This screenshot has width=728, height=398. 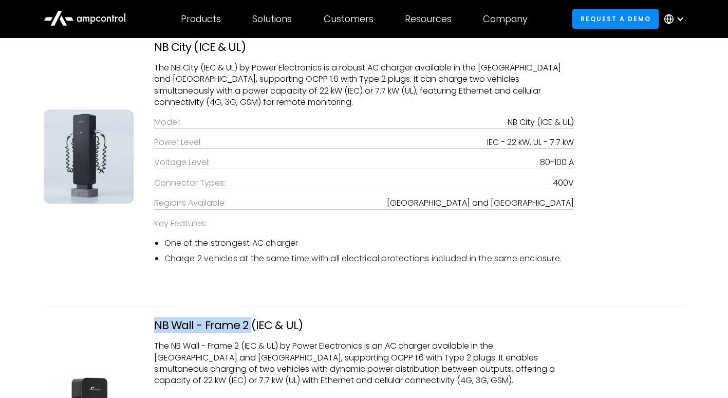 I want to click on a: Request a demo, so click(x=616, y=19).